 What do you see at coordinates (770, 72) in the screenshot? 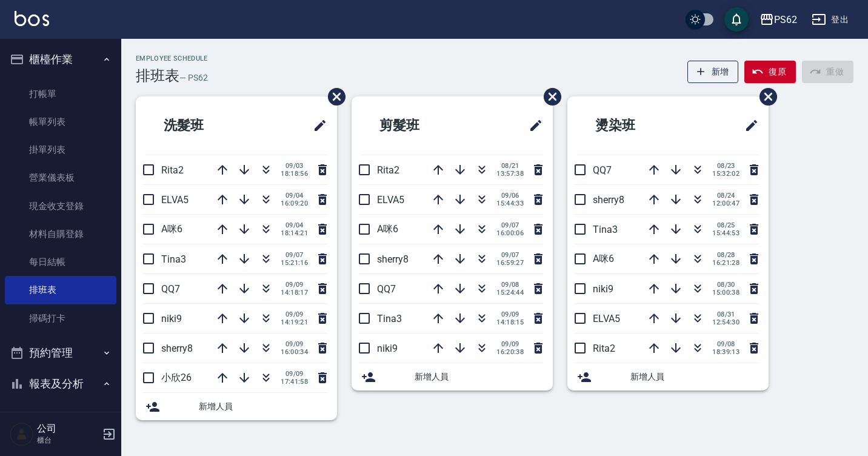
I see `button: 復原` at bounding box center [770, 72].